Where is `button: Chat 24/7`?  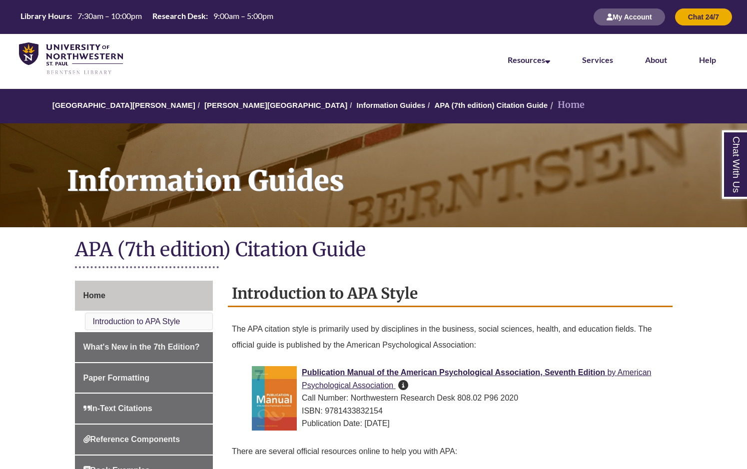 button: Chat 24/7 is located at coordinates (704, 17).